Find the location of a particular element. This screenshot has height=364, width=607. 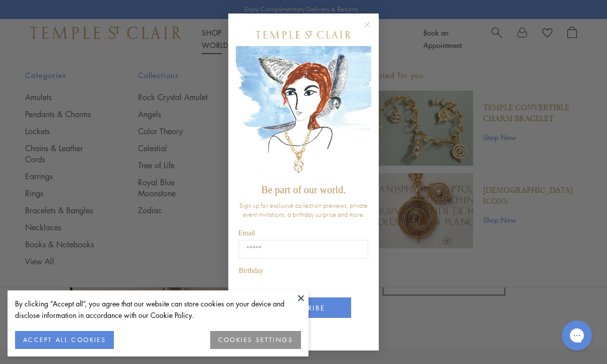

button: COOKIES SETTINGS is located at coordinates (255, 340).